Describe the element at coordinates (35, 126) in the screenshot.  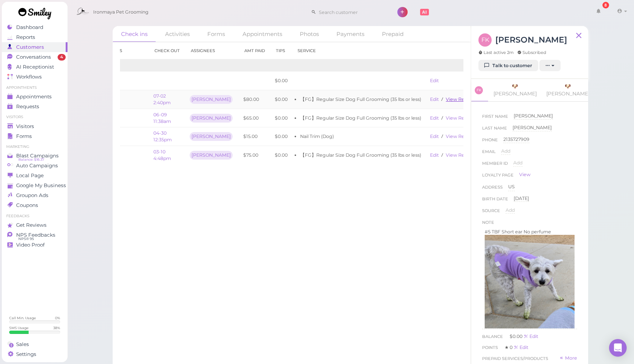
I see `a: Visitors` at that location.